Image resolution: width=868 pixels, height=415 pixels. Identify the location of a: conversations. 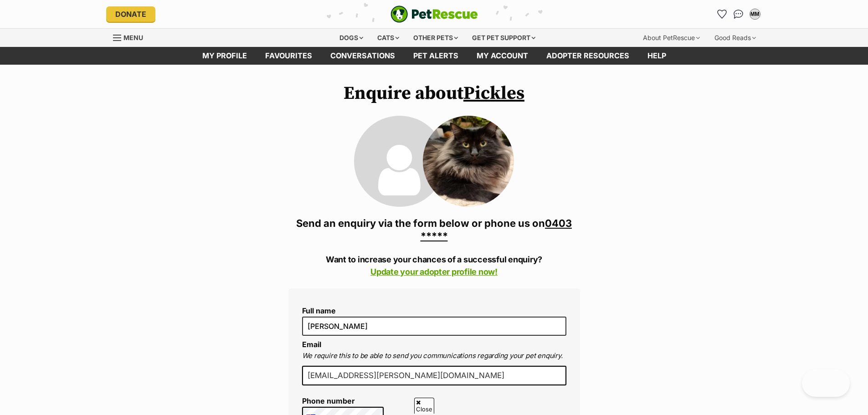
(362, 55).